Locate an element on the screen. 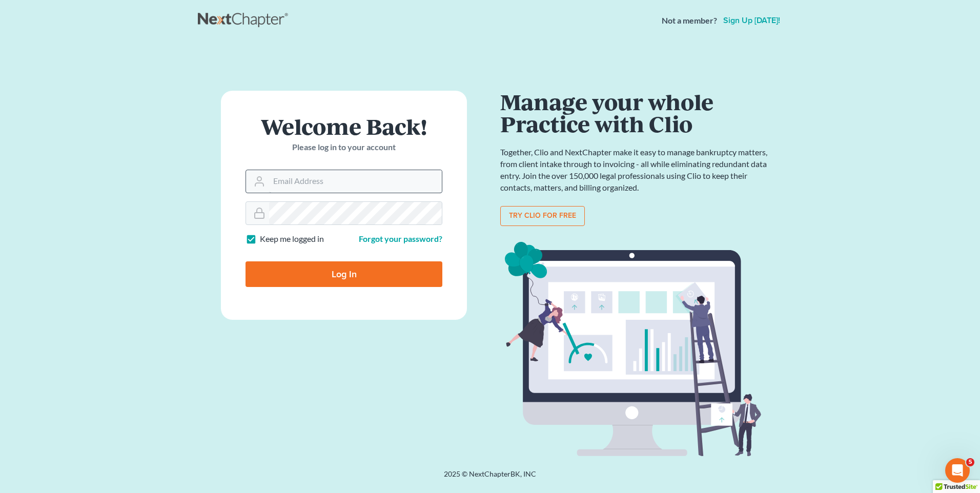  strong: Not a member? is located at coordinates (689, 21).